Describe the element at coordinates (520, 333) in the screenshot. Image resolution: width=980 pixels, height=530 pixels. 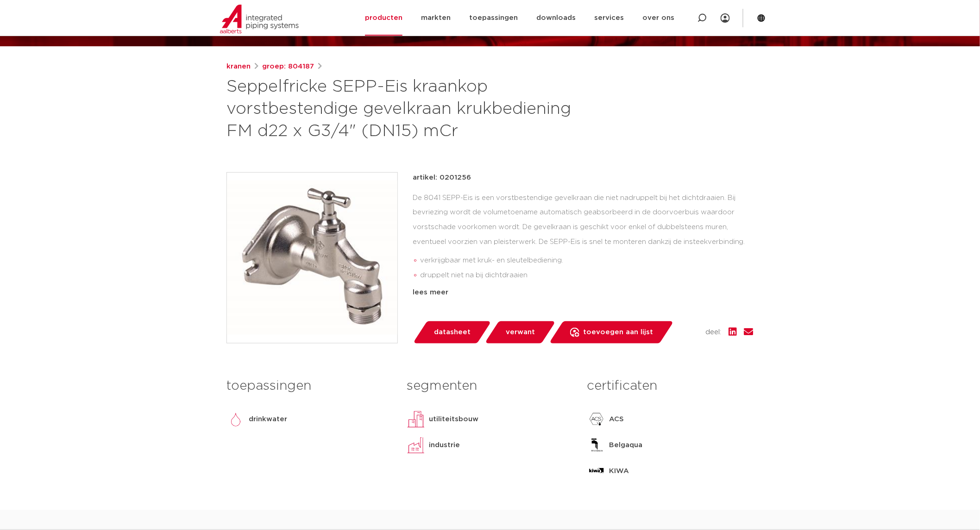
I see `a: verwant` at that location.